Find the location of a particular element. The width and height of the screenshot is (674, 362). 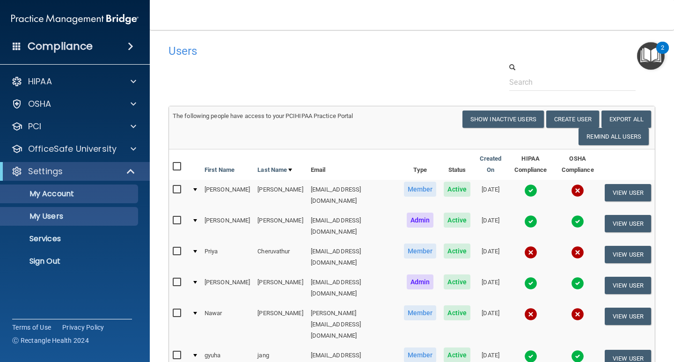

a: Last Name is located at coordinates (275, 170).